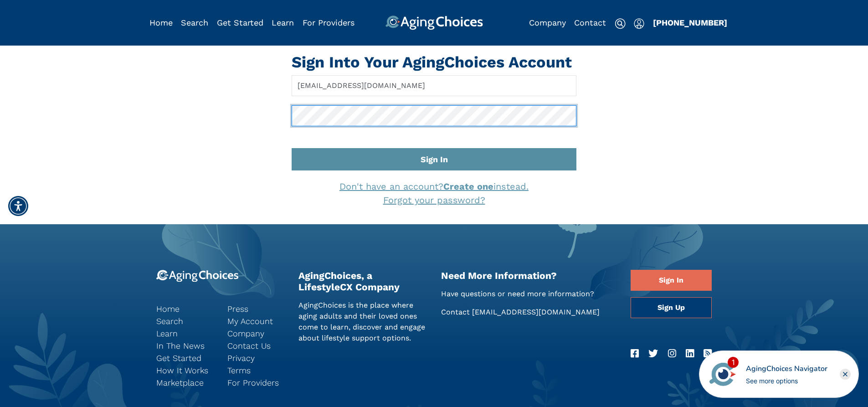  I want to click on div: AgingChoices Navigator, so click(787, 369).